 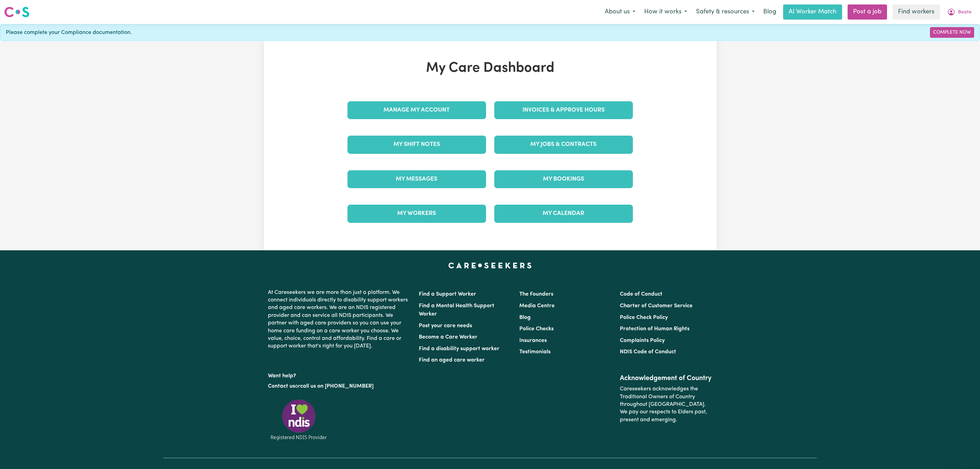 What do you see at coordinates (564, 110) in the screenshot?
I see `a: Invoices & Approve Hours` at bounding box center [564, 110].